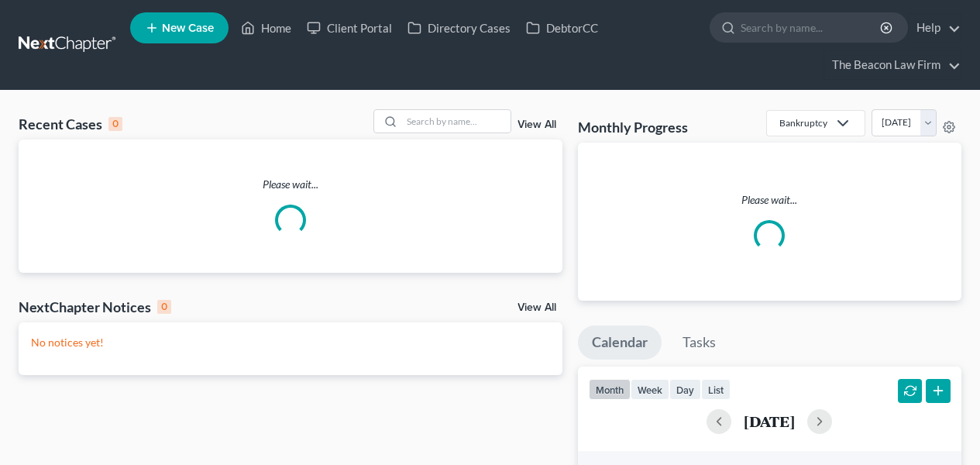 The image size is (980, 465). I want to click on a: Tasks, so click(699, 343).